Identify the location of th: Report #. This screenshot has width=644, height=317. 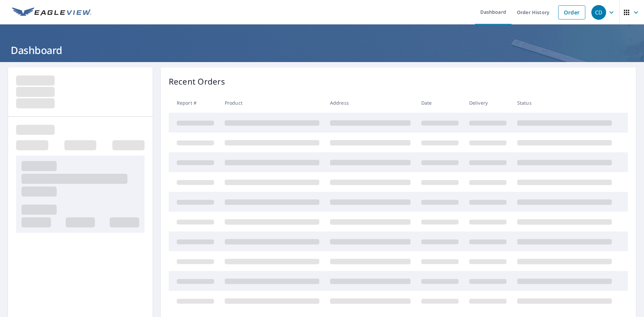
(194, 103).